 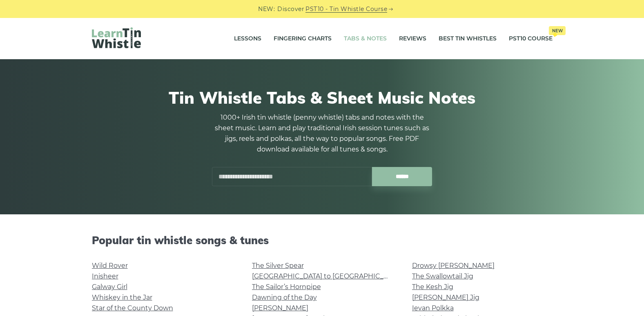 What do you see at coordinates (322, 98) in the screenshot?
I see `h1: Tin Whistle Tabs & Sheet Music Notes` at bounding box center [322, 98].